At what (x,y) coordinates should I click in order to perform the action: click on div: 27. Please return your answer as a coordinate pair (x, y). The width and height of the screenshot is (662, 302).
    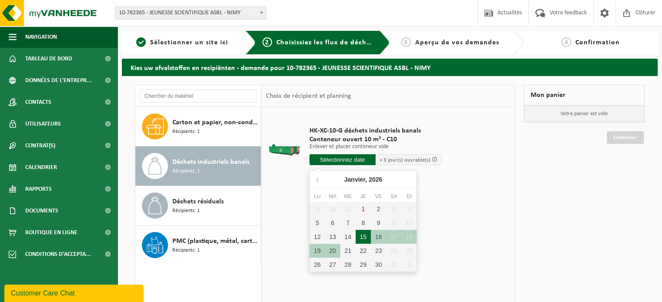
    Looking at the image, I should click on (333, 265).